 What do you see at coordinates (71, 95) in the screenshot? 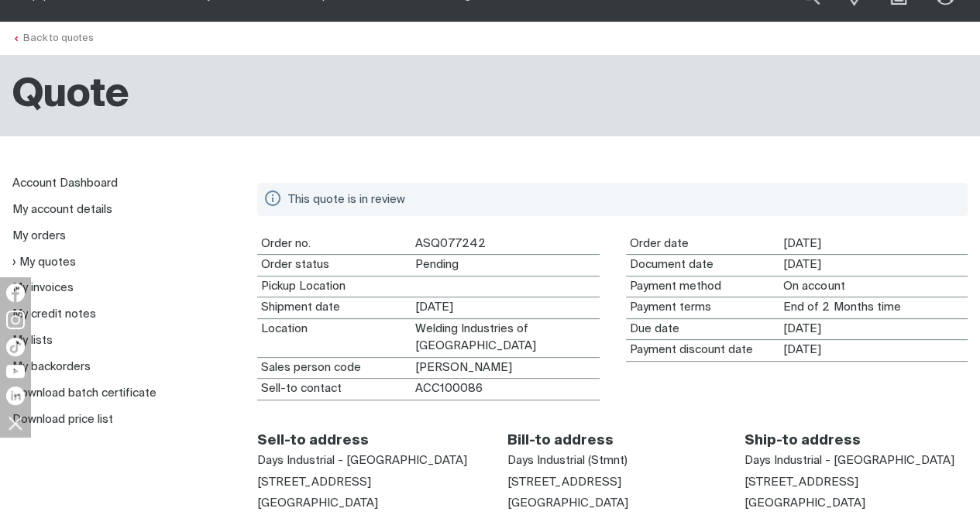
I see `h1: Quote` at bounding box center [71, 95].